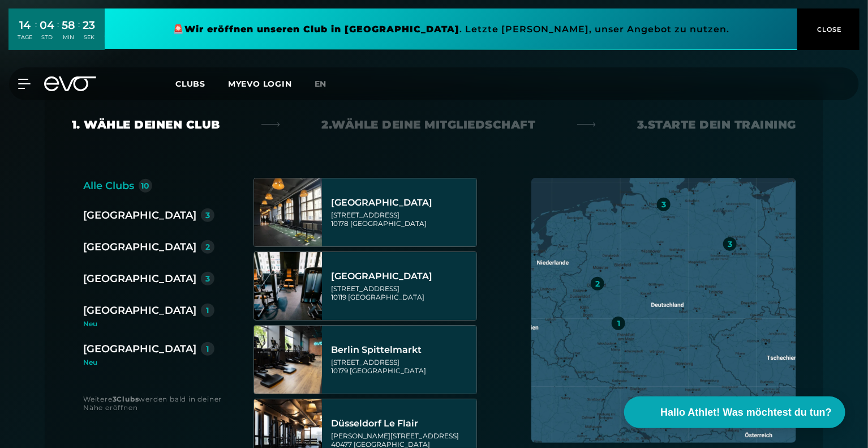 The image size is (868, 448). I want to click on div: Weitere werden bald in deiner Nähe eröffnen, so click(156, 403).